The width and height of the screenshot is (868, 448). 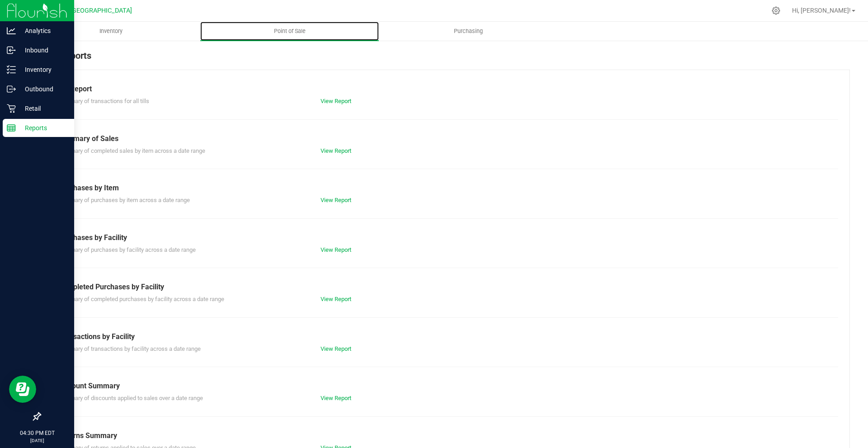 What do you see at coordinates (445, 188) in the screenshot?
I see `div: Purchases by Item` at bounding box center [445, 188].